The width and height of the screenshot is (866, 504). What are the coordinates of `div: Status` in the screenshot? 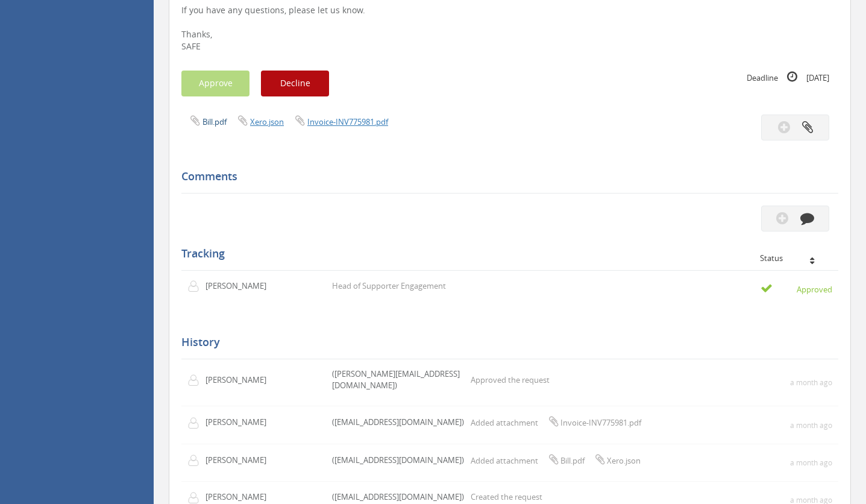 It's located at (795, 258).